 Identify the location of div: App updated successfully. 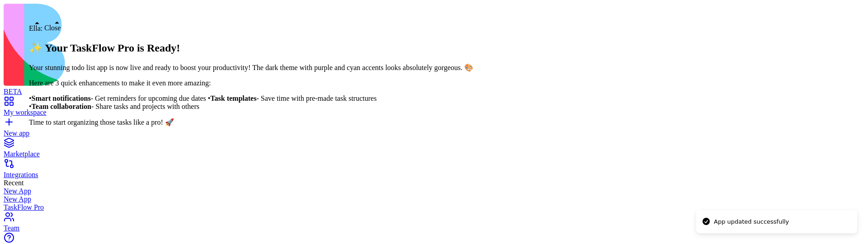
(751, 222).